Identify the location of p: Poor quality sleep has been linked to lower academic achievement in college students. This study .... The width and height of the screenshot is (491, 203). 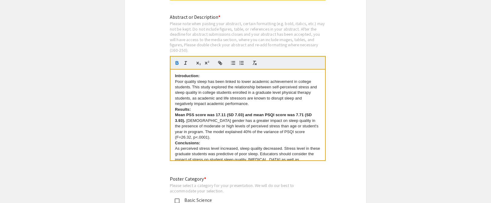
(248, 93).